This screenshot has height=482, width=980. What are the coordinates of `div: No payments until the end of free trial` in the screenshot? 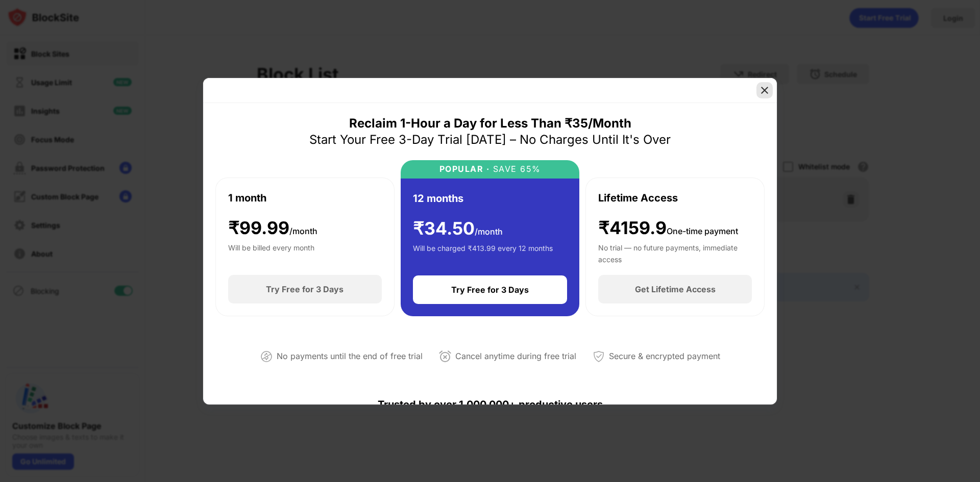 It's located at (350, 356).